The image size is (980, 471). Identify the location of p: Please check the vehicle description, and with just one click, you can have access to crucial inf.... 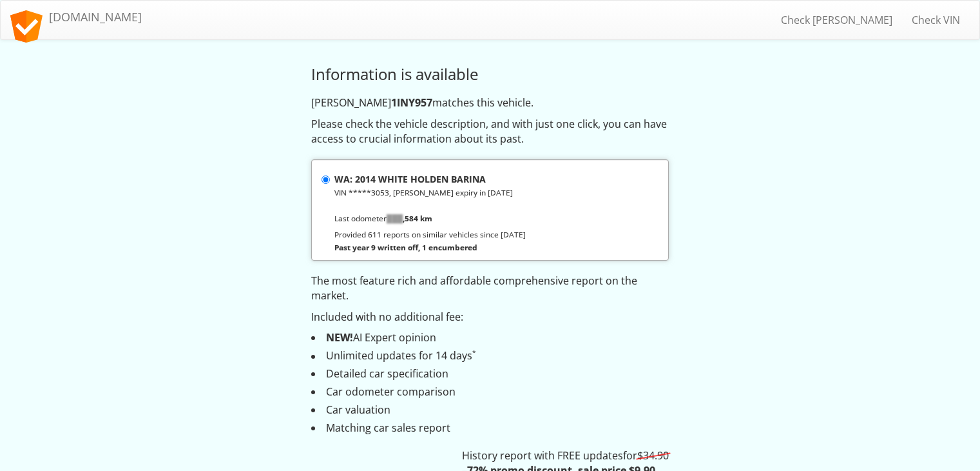
(490, 132).